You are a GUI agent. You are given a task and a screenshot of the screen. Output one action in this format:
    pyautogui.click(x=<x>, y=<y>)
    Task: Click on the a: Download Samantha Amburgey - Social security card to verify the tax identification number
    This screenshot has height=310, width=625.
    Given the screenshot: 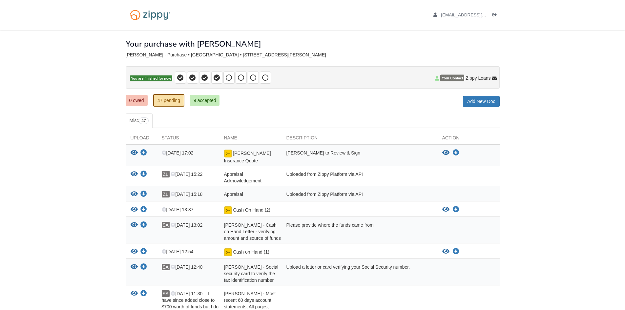 What is the action you would take?
    pyautogui.click(x=144, y=267)
    